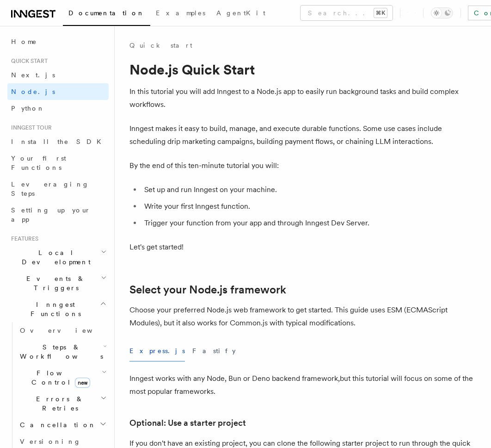  What do you see at coordinates (28, 108) in the screenshot?
I see `span: Python` at bounding box center [28, 108].